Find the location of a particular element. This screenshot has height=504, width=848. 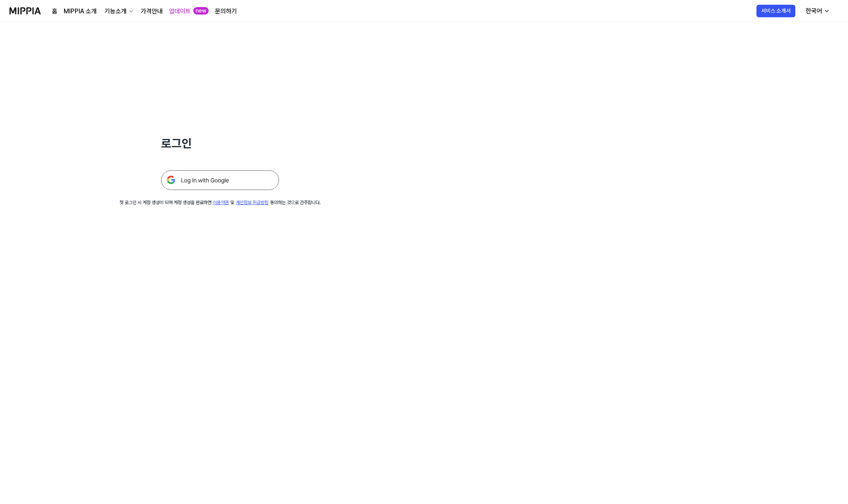

a: 개인정보 취급방침 is located at coordinates (252, 203).